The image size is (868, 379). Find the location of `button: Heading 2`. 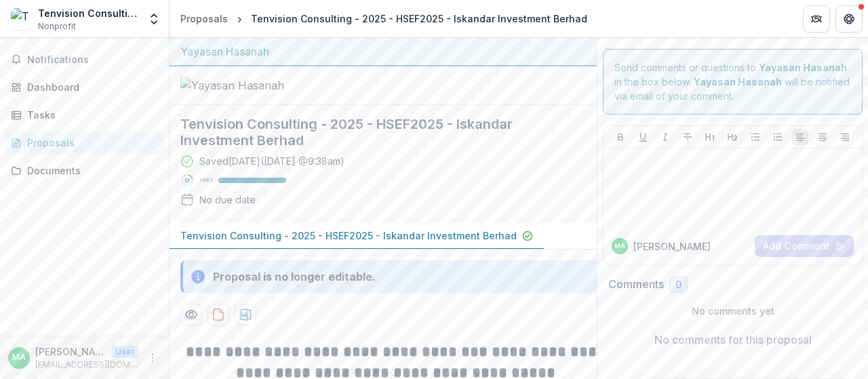

button: Heading 2 is located at coordinates (733, 137).